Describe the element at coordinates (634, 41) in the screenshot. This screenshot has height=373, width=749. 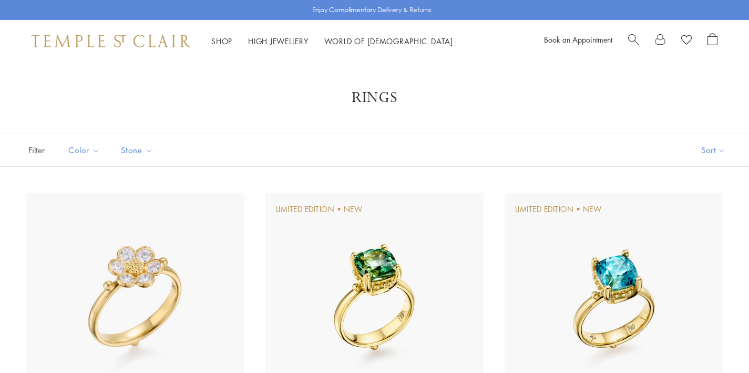
I see `a: Search` at that location.